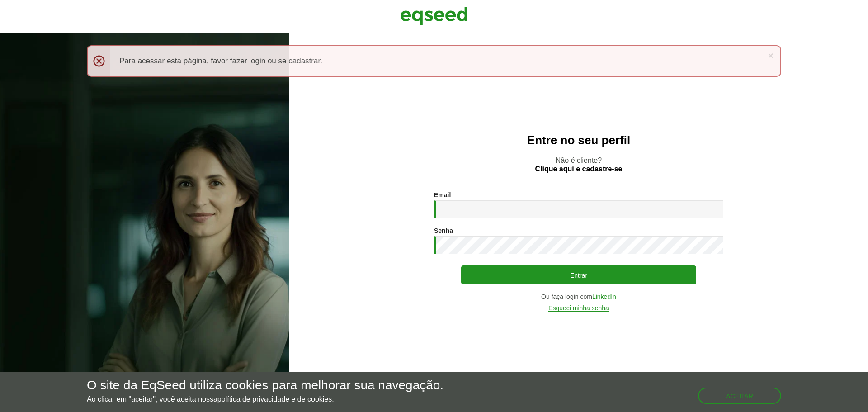  I want to click on button: Entrar, so click(579, 275).